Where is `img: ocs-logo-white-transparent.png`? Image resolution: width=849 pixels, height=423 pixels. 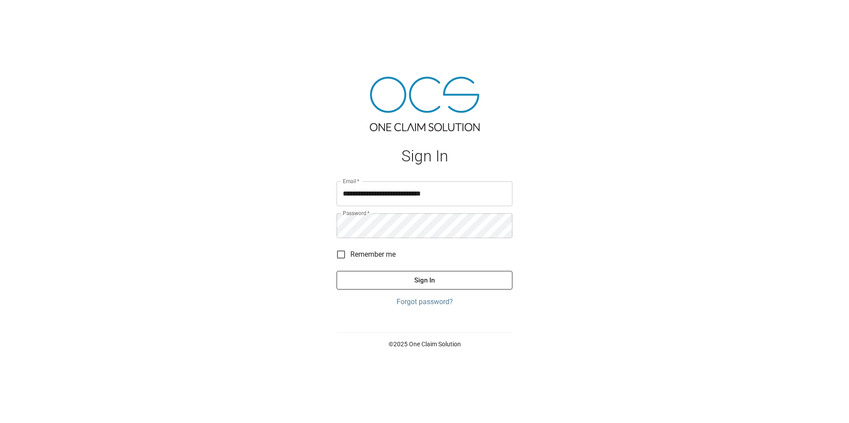 img: ocs-logo-white-transparent.png is located at coordinates (28, 14).